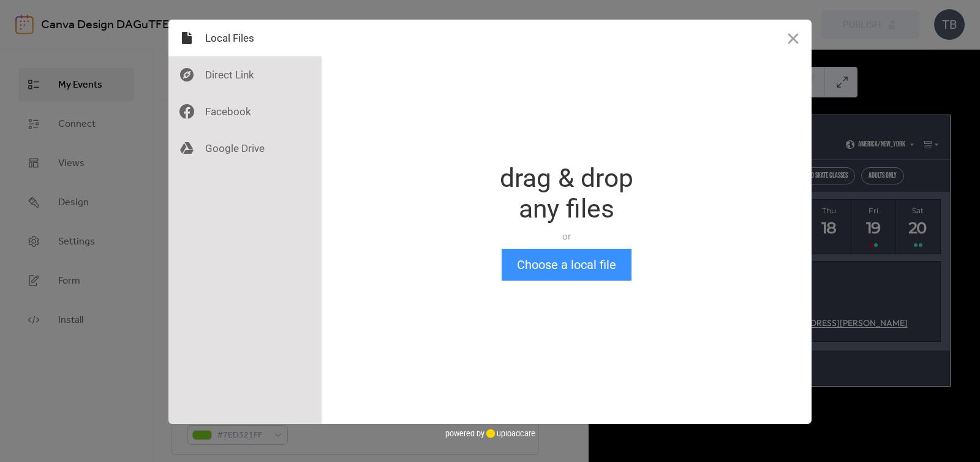 This screenshot has width=980, height=462. I want to click on div: drag & drop any files, so click(566, 193).